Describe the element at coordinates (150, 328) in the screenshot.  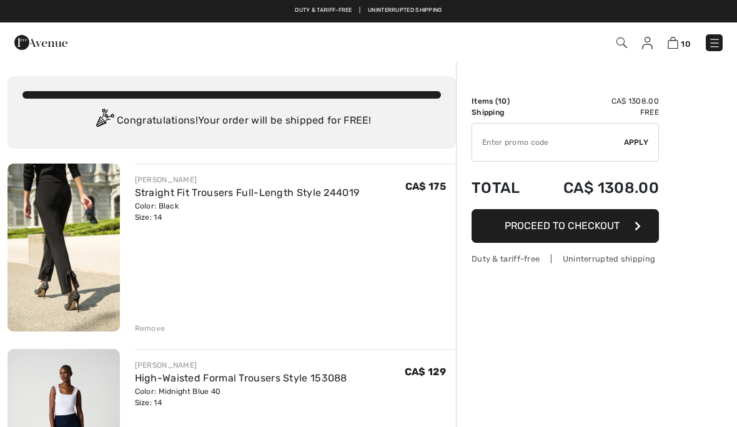
I see `div: Remove` at that location.